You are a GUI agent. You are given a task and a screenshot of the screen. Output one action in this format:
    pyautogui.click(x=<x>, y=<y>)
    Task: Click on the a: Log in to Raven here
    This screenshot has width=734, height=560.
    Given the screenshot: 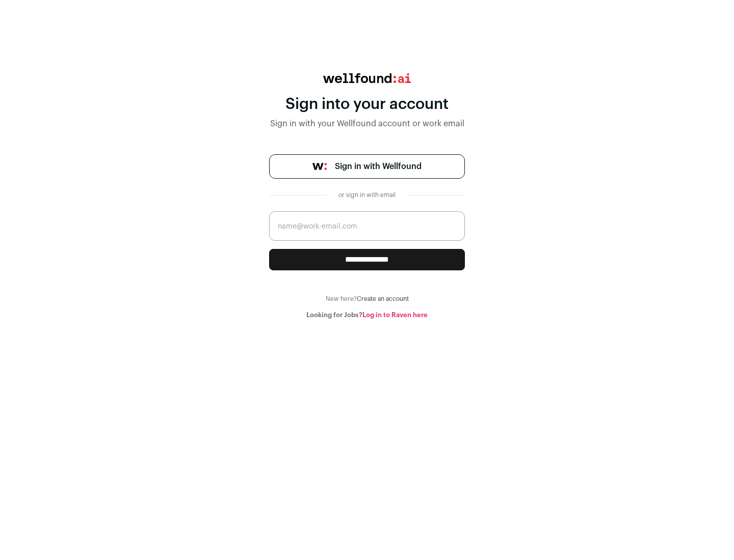 What is the action you would take?
    pyautogui.click(x=395, y=315)
    